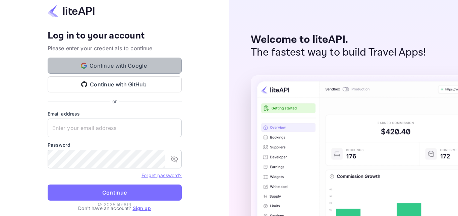 The image size is (458, 216). Describe the element at coordinates (142, 208) in the screenshot. I see `a: Sign up` at that location.